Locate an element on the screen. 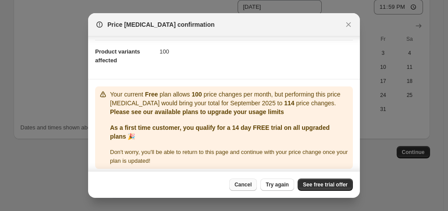  span: Product variants affected is located at coordinates (117, 56).